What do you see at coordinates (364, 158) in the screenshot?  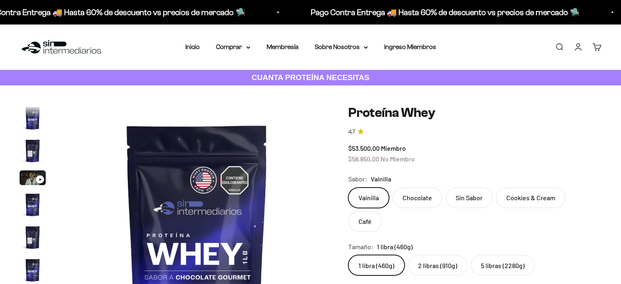 I see `span: $58.850,00` at bounding box center [364, 158].